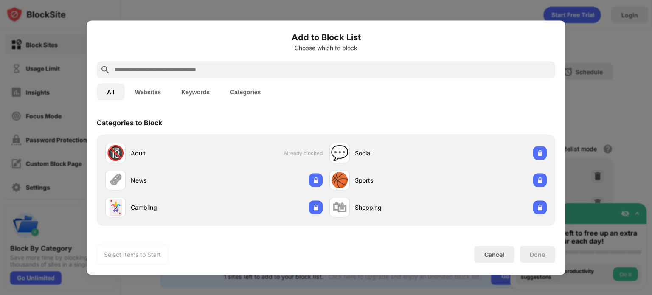  What do you see at coordinates (397, 180) in the screenshot?
I see `div: Sports` at bounding box center [397, 180].